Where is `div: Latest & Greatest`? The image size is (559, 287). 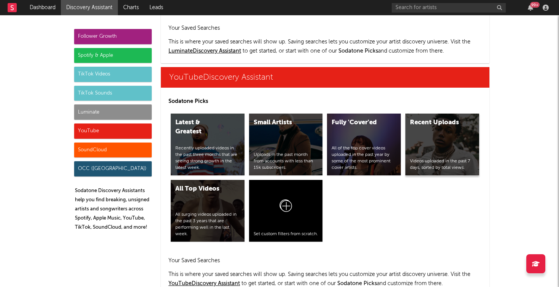 div: Latest & Greatest is located at coordinates (201, 127).